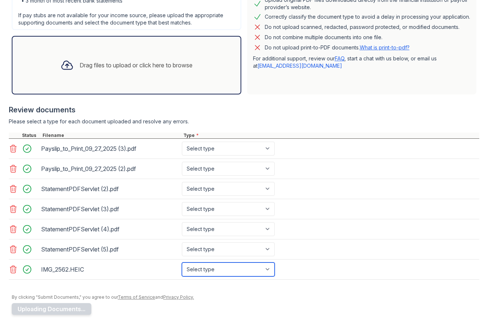 The image size is (491, 328). Describe the element at coordinates (178, 297) in the screenshot. I see `a: Privacy Policy.` at that location.